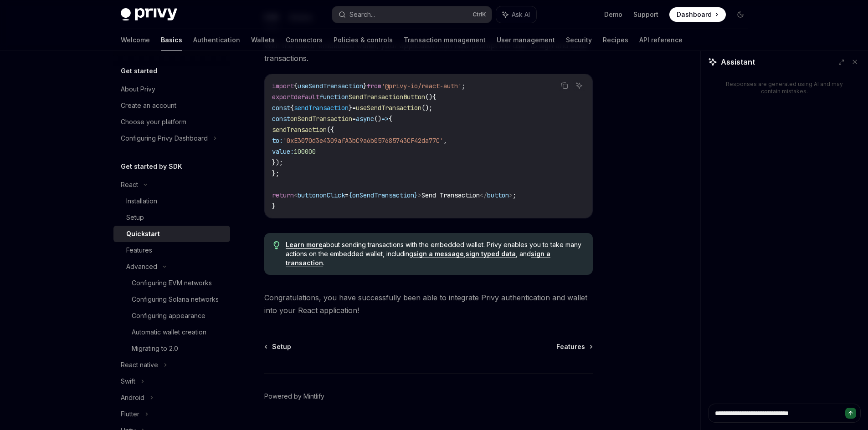 The image size is (868, 430). What do you see at coordinates (737, 62) in the screenshot?
I see `span: Assistant` at bounding box center [737, 62].